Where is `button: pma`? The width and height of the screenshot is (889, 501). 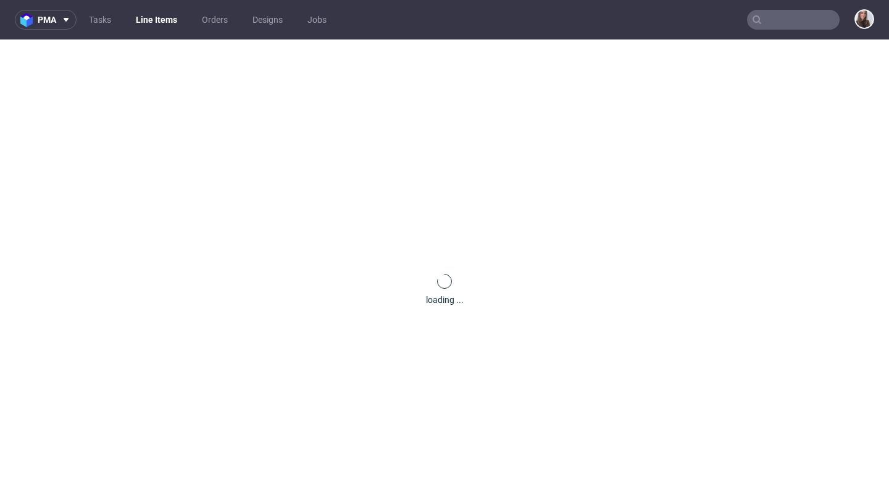
button: pma is located at coordinates (46, 20).